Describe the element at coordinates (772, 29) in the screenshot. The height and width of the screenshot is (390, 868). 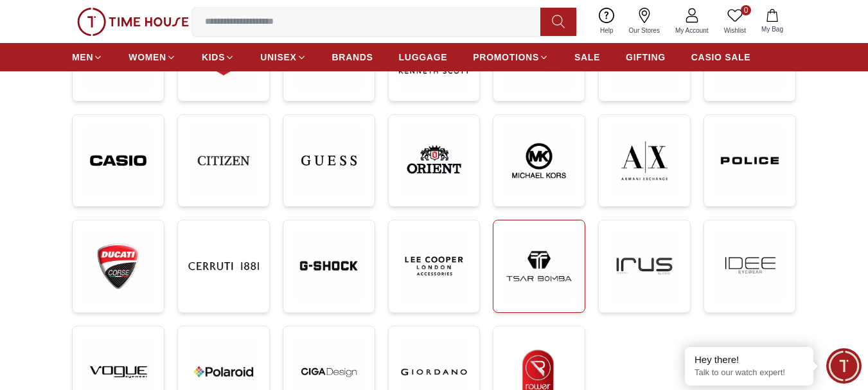
I see `span: My Bag` at that location.